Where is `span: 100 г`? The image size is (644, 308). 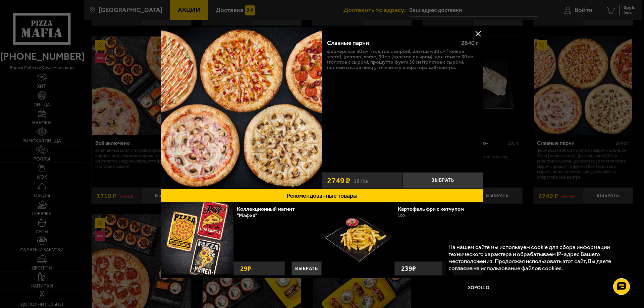
span: 100 г is located at coordinates (403, 215).